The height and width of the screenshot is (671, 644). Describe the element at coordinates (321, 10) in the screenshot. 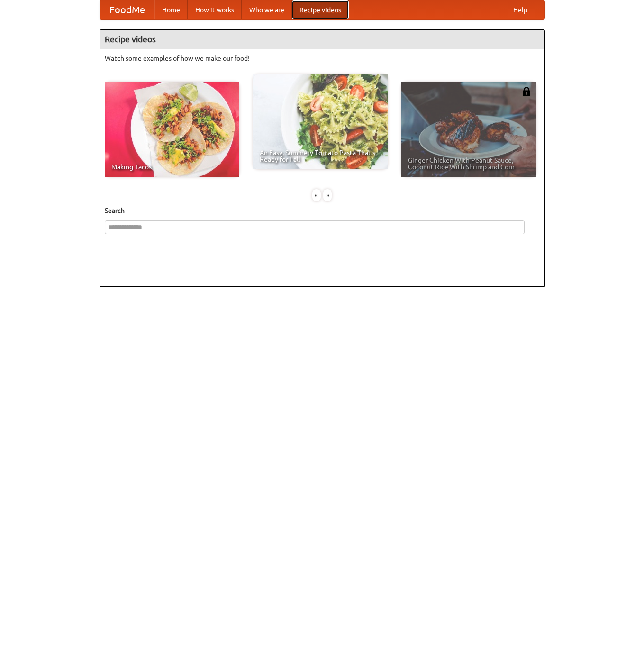

I see `a: Recipe videos` at that location.